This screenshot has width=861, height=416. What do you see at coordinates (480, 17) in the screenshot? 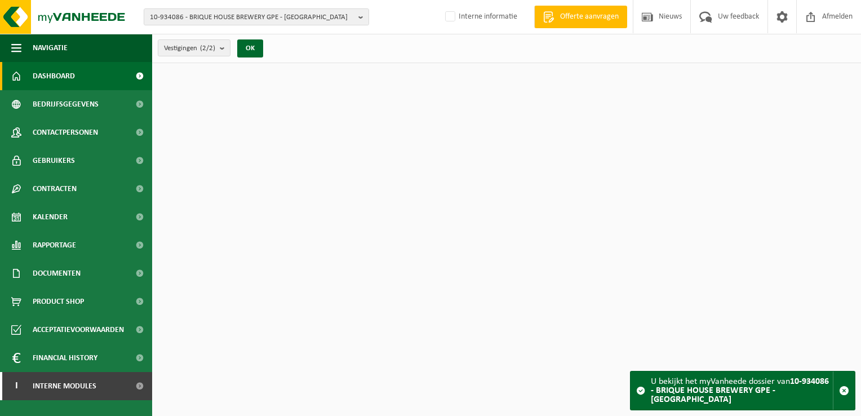
I see `label: Interne informatie` at bounding box center [480, 17].